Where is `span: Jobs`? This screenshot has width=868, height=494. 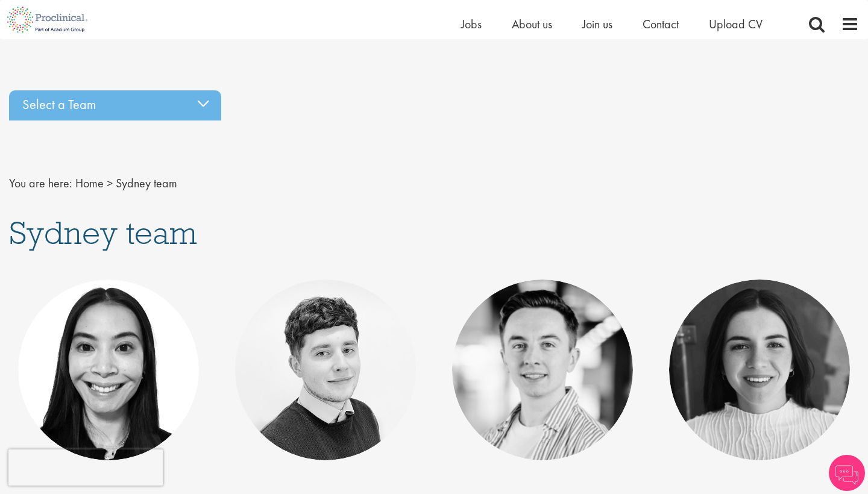
span: Jobs is located at coordinates (472, 24).